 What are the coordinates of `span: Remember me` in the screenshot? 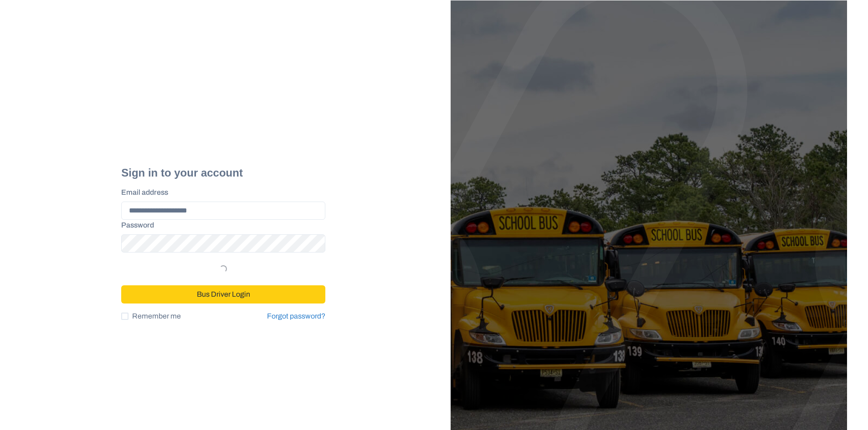 It's located at (156, 317).